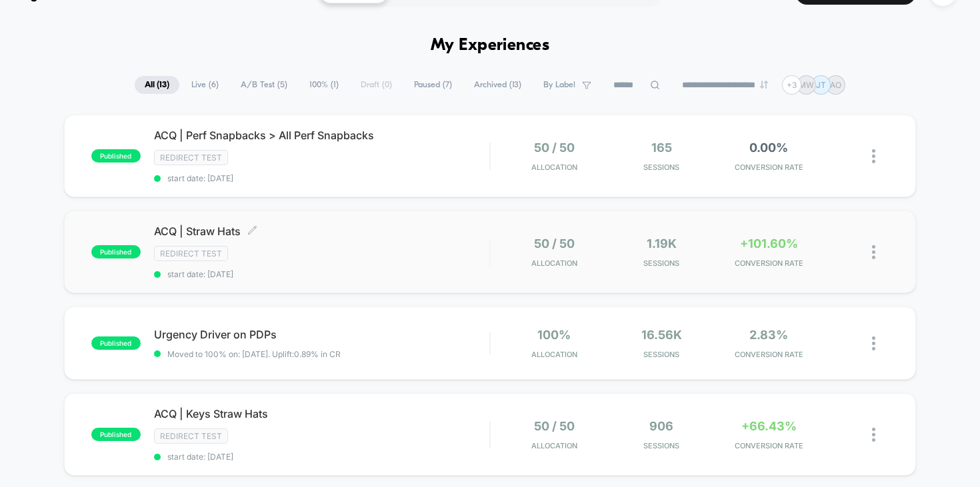 Image resolution: width=980 pixels, height=487 pixels. I want to click on span: 906, so click(661, 426).